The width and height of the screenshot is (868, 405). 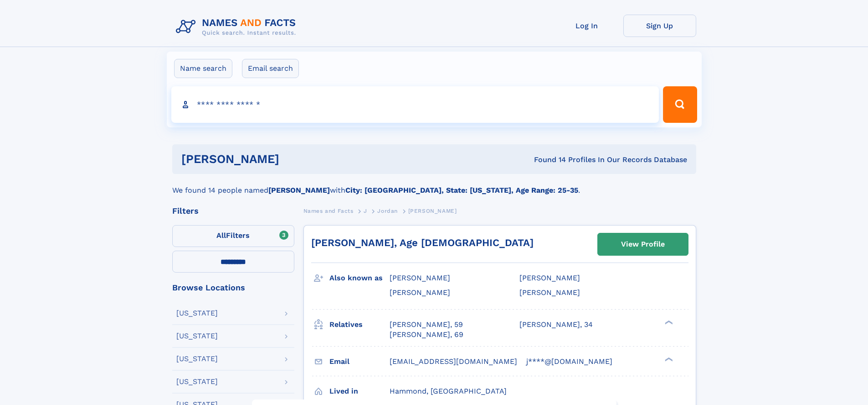 What do you see at coordinates (360, 391) in the screenshot?
I see `h3: Lived in` at bounding box center [360, 391].